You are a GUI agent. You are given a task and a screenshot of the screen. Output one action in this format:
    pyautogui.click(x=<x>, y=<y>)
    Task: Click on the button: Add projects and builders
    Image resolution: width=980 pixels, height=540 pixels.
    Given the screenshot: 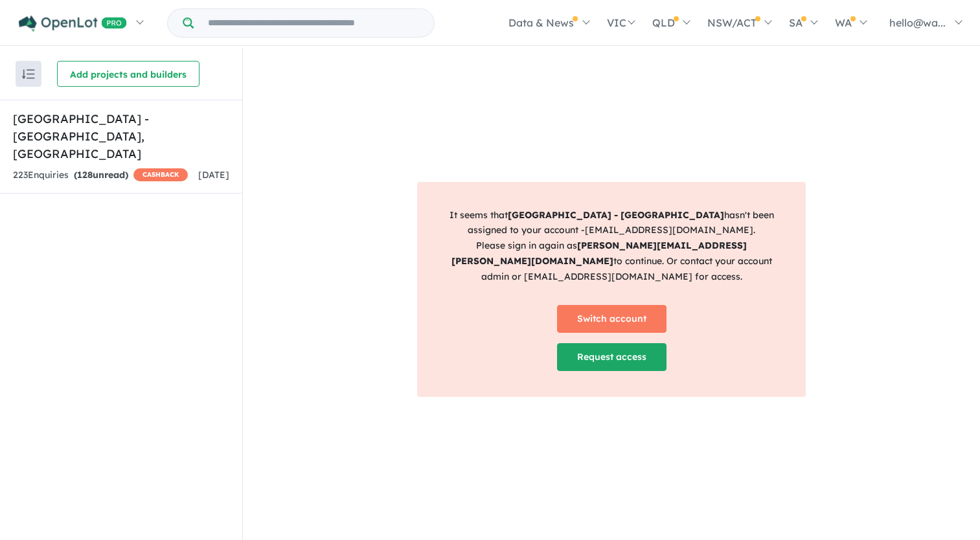 What is the action you would take?
    pyautogui.click(x=128, y=74)
    